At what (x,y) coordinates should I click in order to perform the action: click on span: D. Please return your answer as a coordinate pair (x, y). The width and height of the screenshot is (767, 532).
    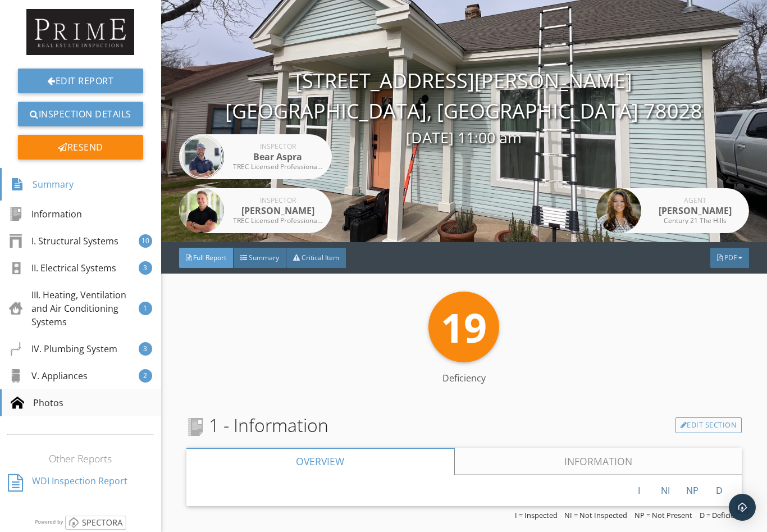
    Looking at the image, I should click on (720, 491).